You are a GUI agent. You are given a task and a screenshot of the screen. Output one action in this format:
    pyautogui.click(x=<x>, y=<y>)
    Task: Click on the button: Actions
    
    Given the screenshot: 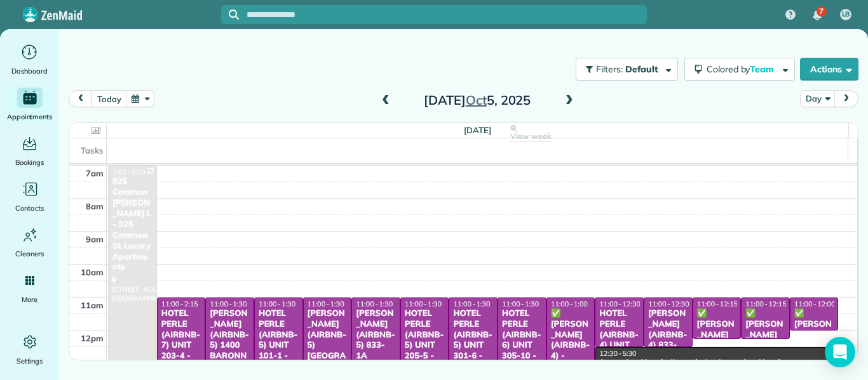 What is the action you would take?
    pyautogui.click(x=829, y=69)
    